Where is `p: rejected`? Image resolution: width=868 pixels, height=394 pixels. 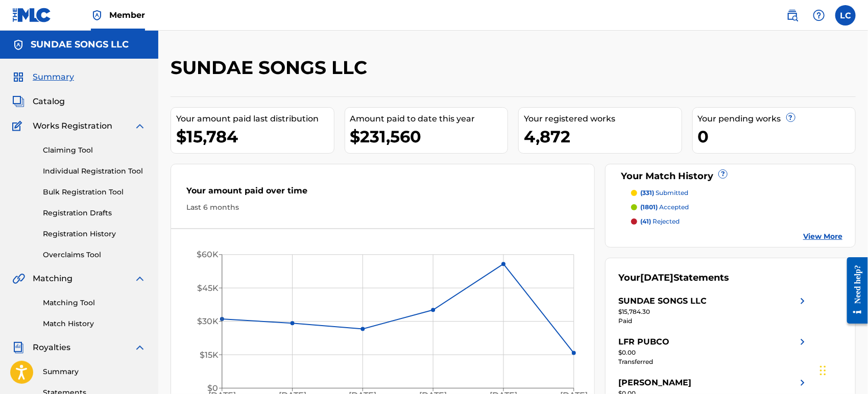
p: rejected is located at coordinates (660, 222).